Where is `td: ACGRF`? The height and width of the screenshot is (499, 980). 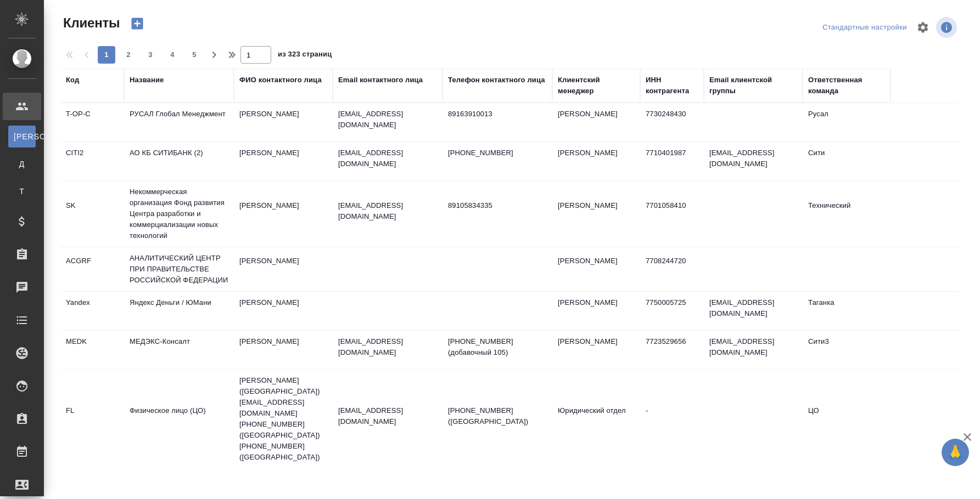 td: ACGRF is located at coordinates (92, 269).